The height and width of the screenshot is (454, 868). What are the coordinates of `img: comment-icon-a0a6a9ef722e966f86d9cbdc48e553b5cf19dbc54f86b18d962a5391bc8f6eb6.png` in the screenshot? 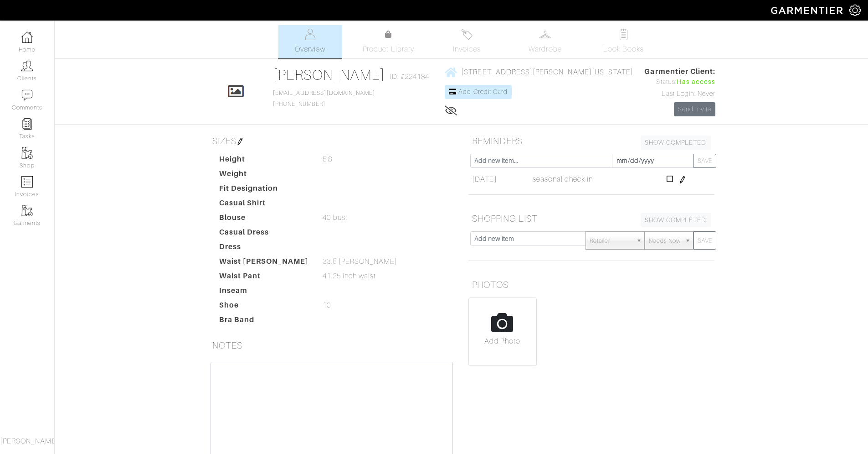 It's located at (27, 95).